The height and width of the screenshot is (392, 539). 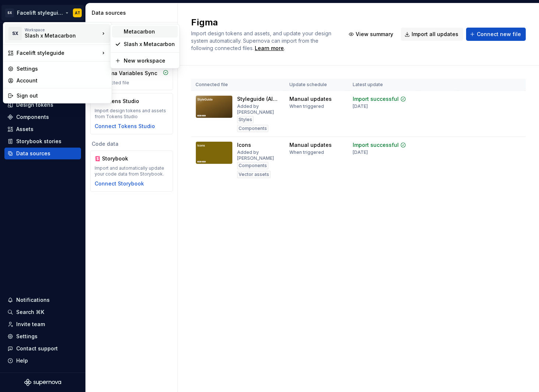 What do you see at coordinates (62, 30) in the screenshot?
I see `div: Workspace` at bounding box center [62, 30].